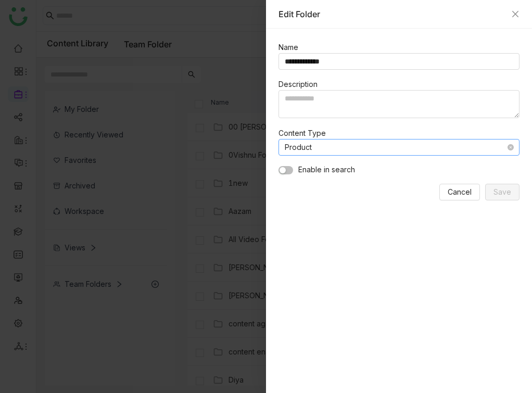 Image resolution: width=532 pixels, height=393 pixels. What do you see at coordinates (460, 192) in the screenshot?
I see `button: Cancel` at bounding box center [460, 192].